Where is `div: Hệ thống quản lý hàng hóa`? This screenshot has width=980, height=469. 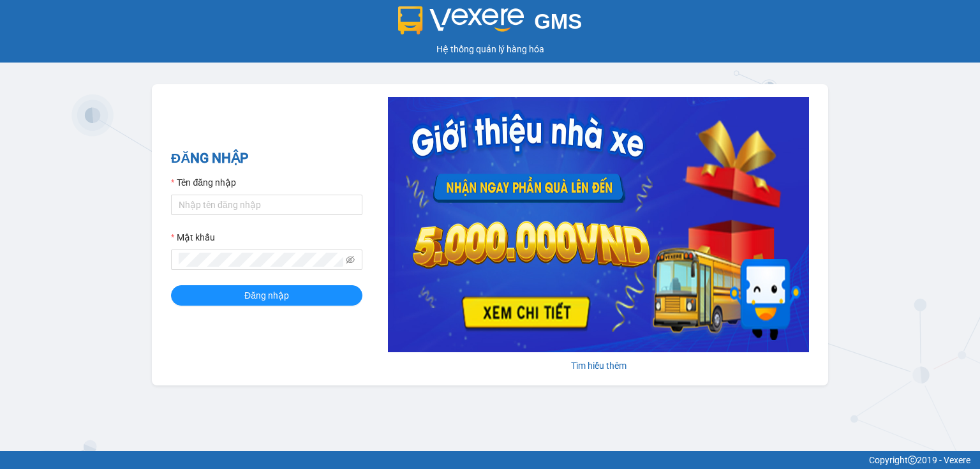 div: Hệ thống quản lý hàng hóa is located at coordinates (490, 49).